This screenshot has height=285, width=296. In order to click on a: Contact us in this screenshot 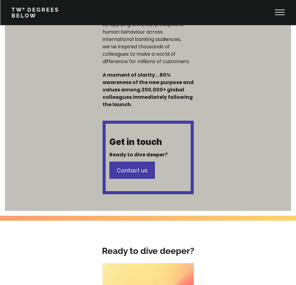, I will do `click(132, 170)`.